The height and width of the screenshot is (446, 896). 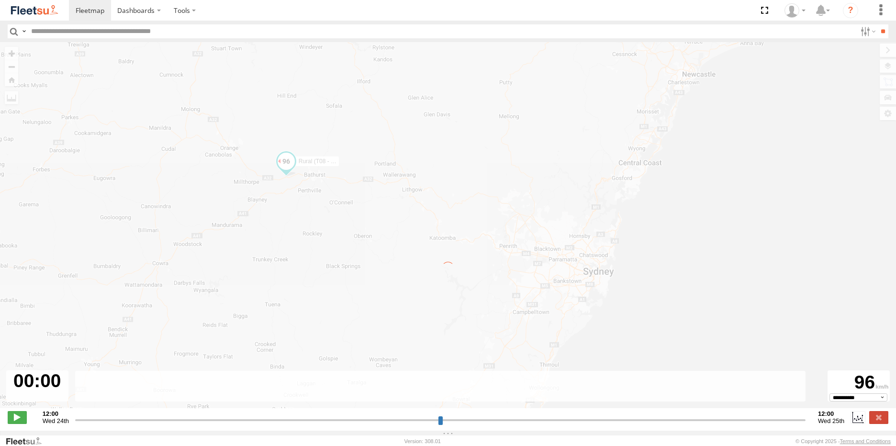 I want to click on label: Play/Stop, so click(x=17, y=417).